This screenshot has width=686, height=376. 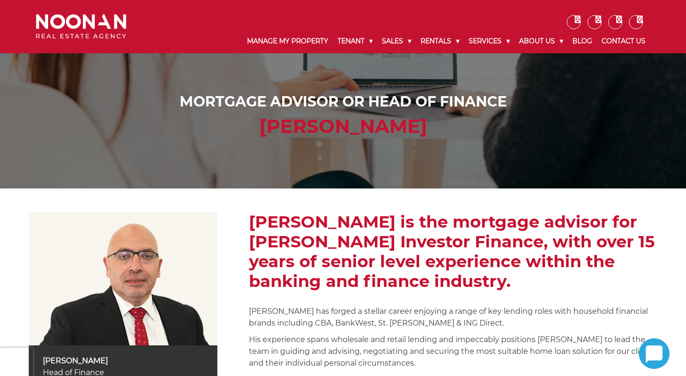 I want to click on a: Rentals, so click(x=440, y=41).